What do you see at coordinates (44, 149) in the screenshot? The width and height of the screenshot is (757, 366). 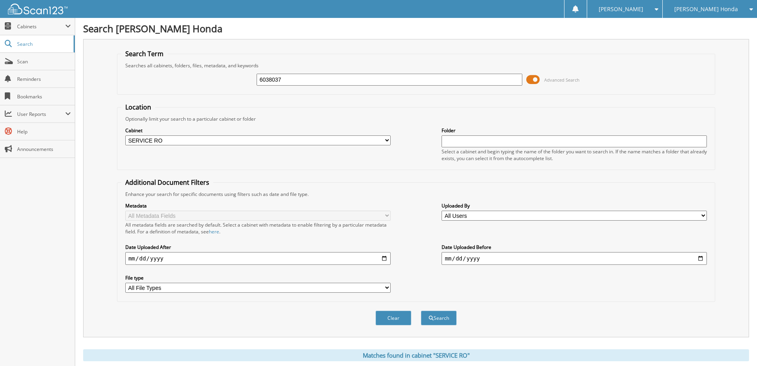 I see `span: Announcements` at bounding box center [44, 149].